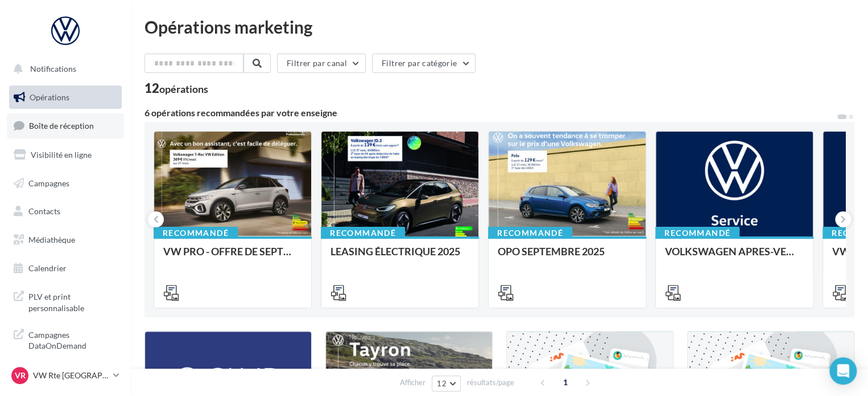 The image size is (868, 396). What do you see at coordinates (66, 301) in the screenshot?
I see `a: PLV et print personnalisable` at bounding box center [66, 301].